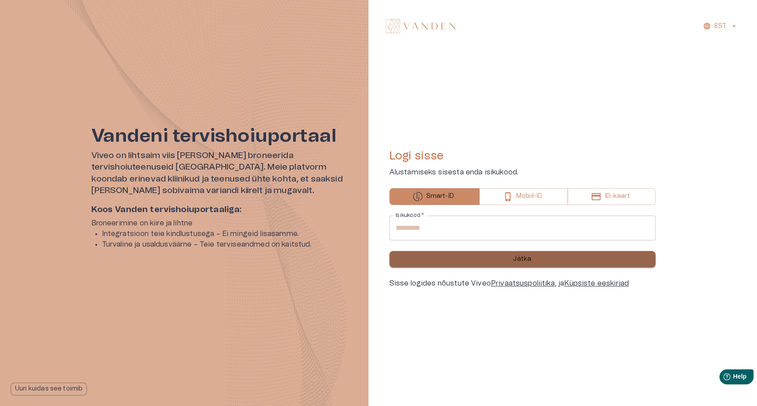  What do you see at coordinates (49, 389) in the screenshot?
I see `button: Uuri kuidas see toimib` at bounding box center [49, 389].